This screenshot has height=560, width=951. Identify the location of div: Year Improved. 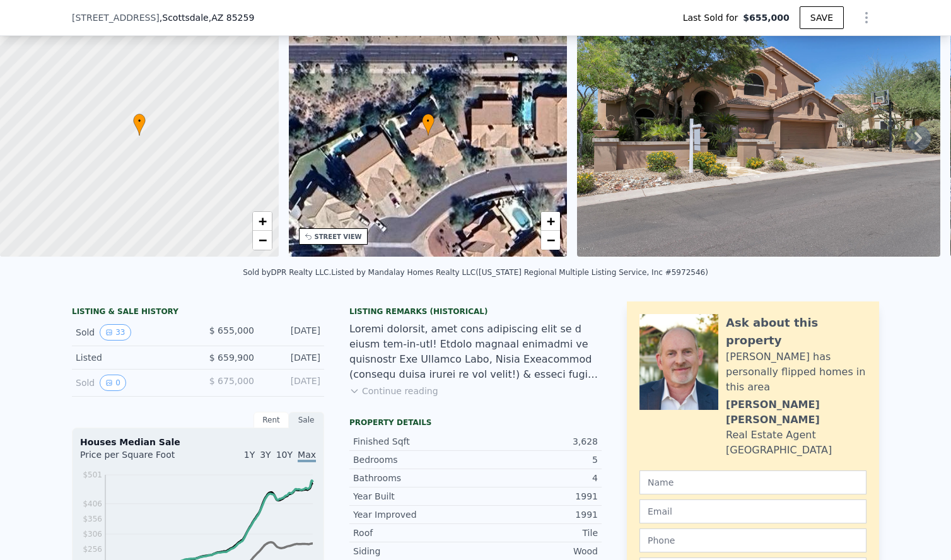
(414, 514).